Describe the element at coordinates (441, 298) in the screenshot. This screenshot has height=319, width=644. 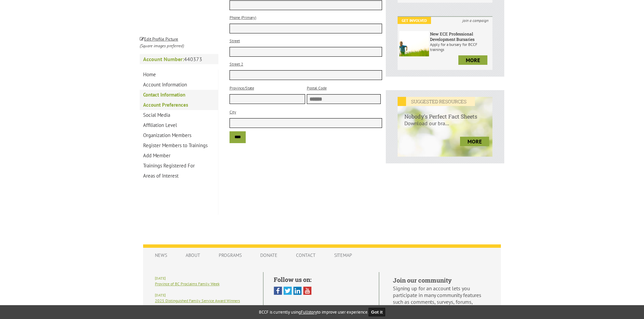
I see `p: Signing up for an account lets you participate in many community features such as comments, surve...` at that location.